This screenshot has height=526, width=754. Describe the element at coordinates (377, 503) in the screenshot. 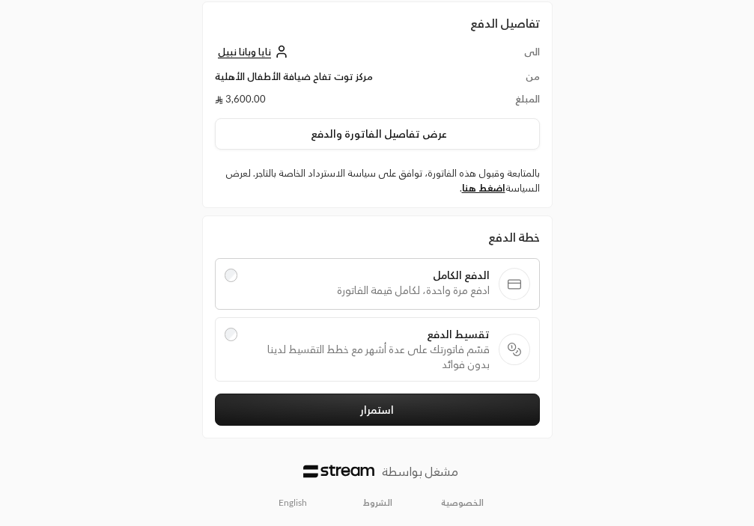

I see `a: الشروط` at that location.